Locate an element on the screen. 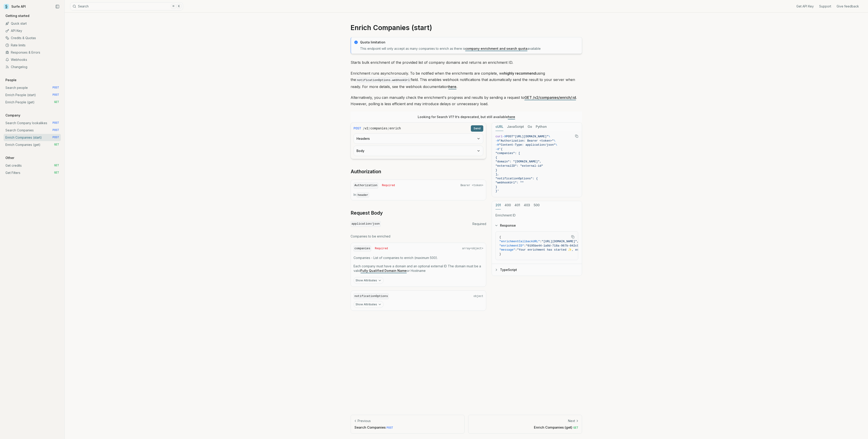  a: Search Company lookalikes POST is located at coordinates (32, 123).